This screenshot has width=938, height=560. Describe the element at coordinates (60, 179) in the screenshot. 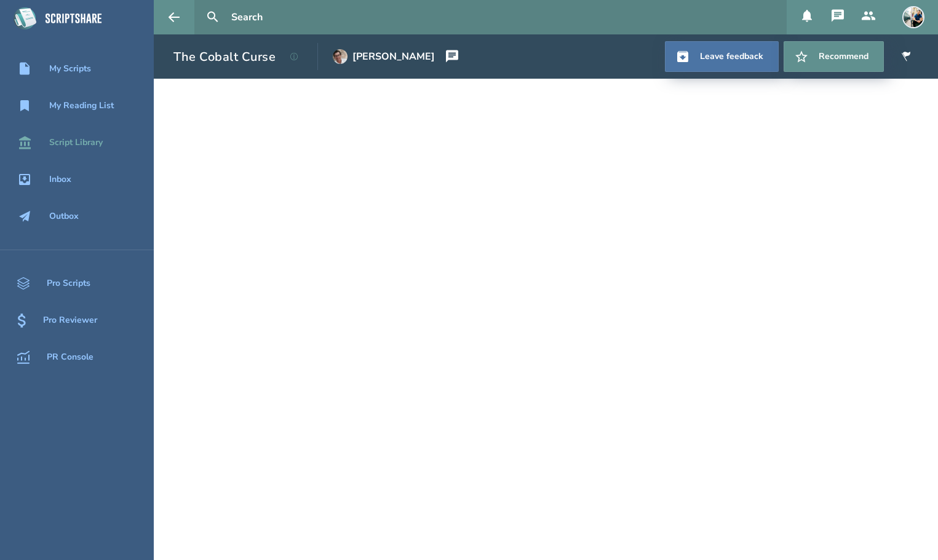

I see `div: Inbox` at that location.